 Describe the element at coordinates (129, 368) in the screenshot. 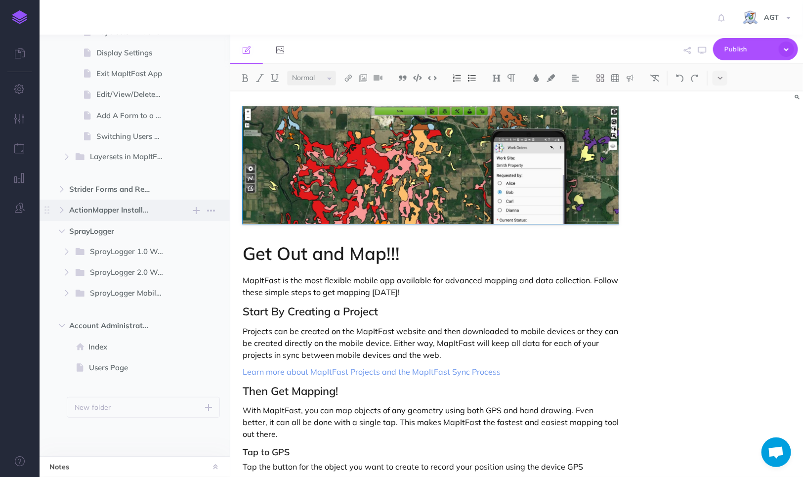

I see `span: Users Page` at that location.